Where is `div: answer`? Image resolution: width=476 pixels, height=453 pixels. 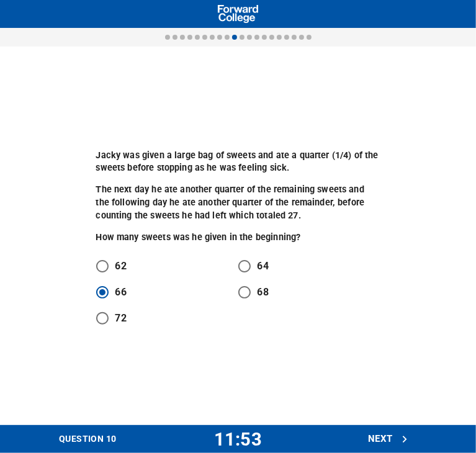
div: answer is located at coordinates (239, 292).